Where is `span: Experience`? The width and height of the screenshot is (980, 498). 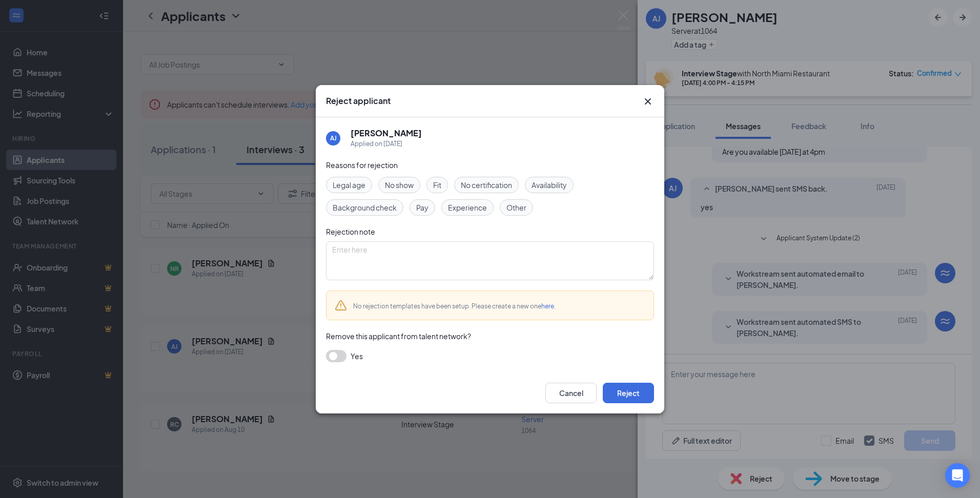
span: Experience is located at coordinates (467, 207).